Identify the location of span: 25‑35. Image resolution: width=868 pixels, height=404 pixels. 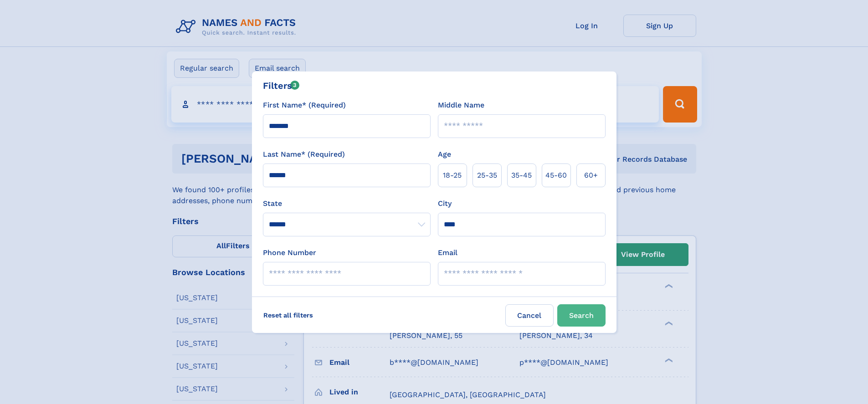
(487, 175).